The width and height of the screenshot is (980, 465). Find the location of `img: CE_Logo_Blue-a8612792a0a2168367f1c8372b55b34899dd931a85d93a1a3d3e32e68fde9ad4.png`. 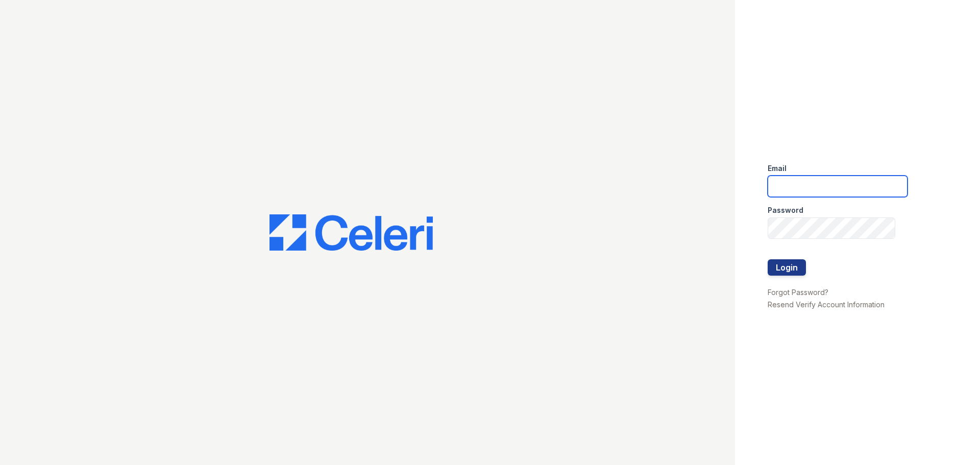

img: CE_Logo_Blue-a8612792a0a2168367f1c8372b55b34899dd931a85d93a1a3d3e32e68fde9ad4.png is located at coordinates (351, 232).